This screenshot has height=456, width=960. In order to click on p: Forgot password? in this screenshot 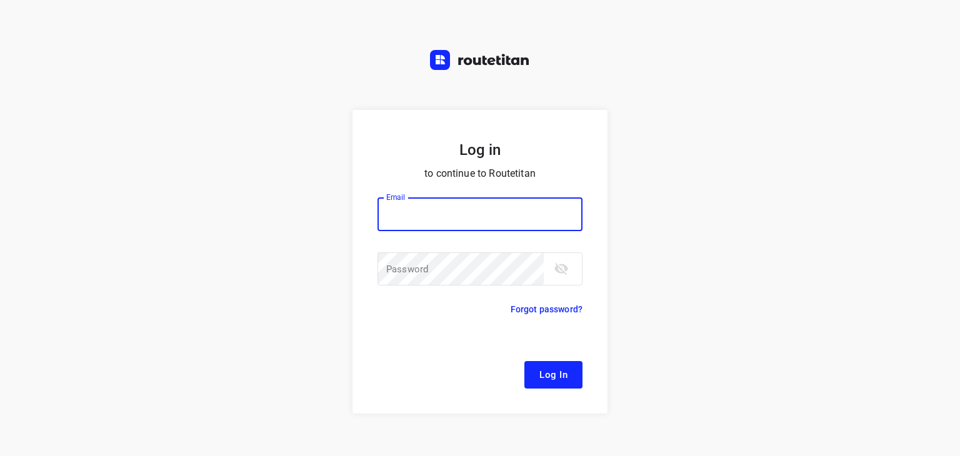, I will do `click(546, 309)`.